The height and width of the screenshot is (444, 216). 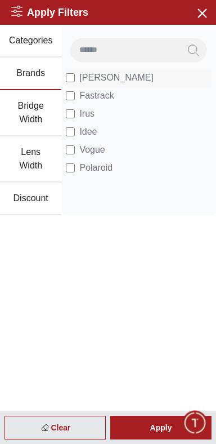 What do you see at coordinates (88, 132) in the screenshot?
I see `span: Idee` at bounding box center [88, 132].